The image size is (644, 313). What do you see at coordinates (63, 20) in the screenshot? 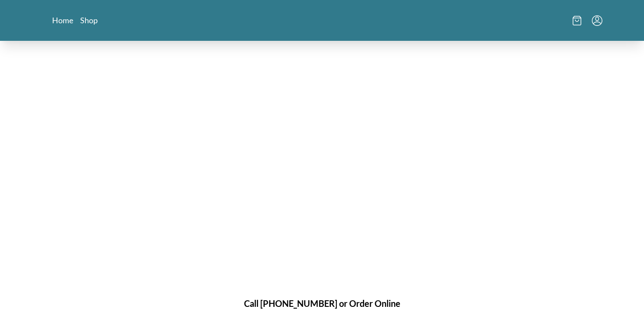
I see `a: Home` at bounding box center [63, 20].